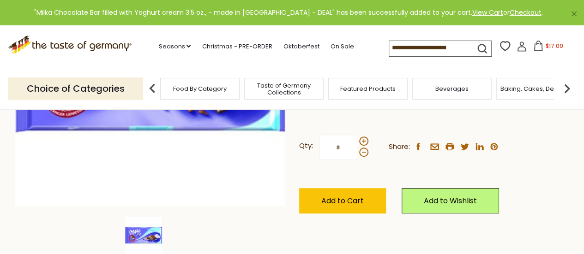 Image resolution: width=584 pixels, height=254 pixels. What do you see at coordinates (554, 46) in the screenshot?
I see `span: $17.00` at bounding box center [554, 46].